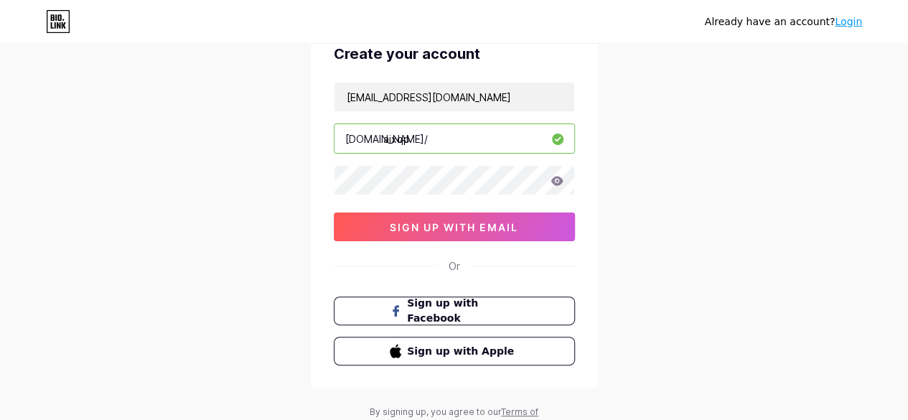  Describe the element at coordinates (783, 22) in the screenshot. I see `div: Already have an account?` at that location.